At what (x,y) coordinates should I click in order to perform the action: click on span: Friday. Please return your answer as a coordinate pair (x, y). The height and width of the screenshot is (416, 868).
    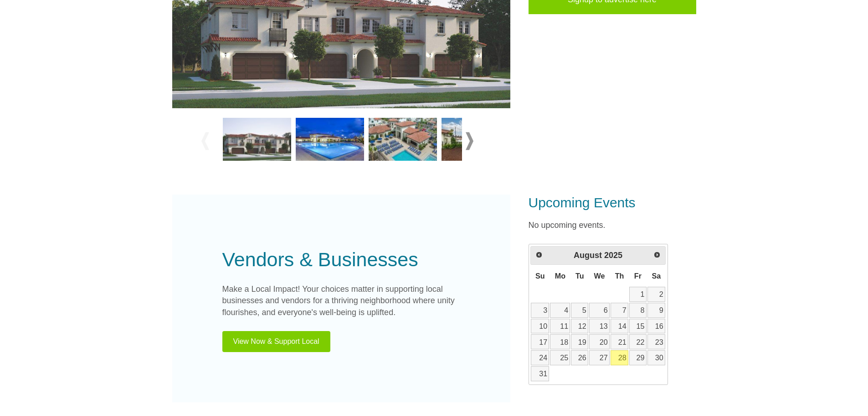
    Looking at the image, I should click on (638, 275).